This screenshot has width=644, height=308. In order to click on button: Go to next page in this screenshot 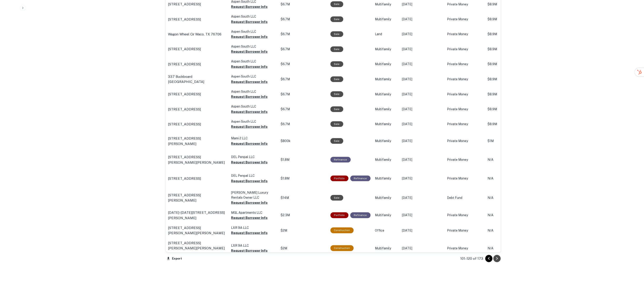, I will do `click(497, 259)`.